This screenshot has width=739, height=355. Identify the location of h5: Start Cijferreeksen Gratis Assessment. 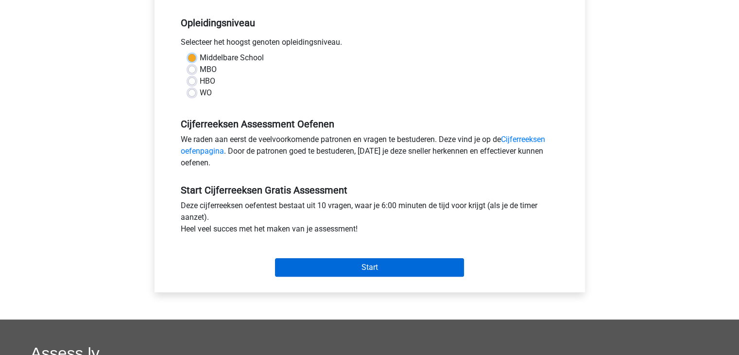
(370, 190).